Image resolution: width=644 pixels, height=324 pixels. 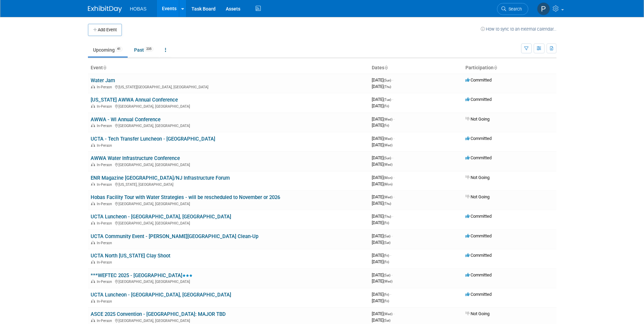 What do you see at coordinates (512, 9) in the screenshot?
I see `a: Search` at bounding box center [512, 9].